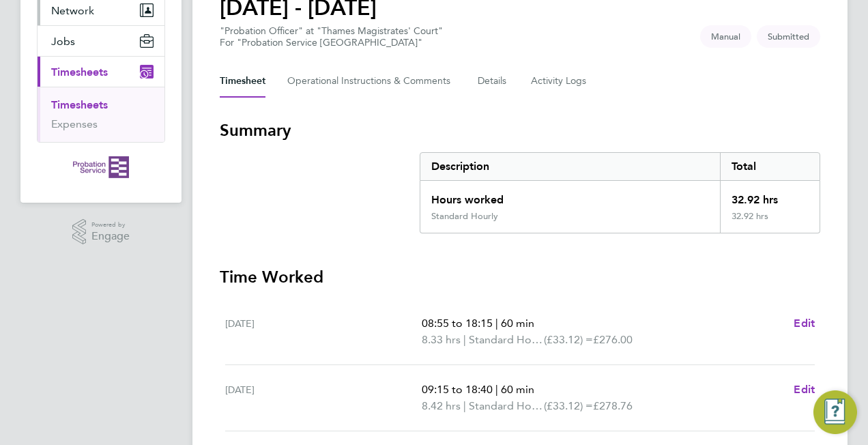 The height and width of the screenshot is (445, 868). I want to click on div: Description, so click(570, 166).